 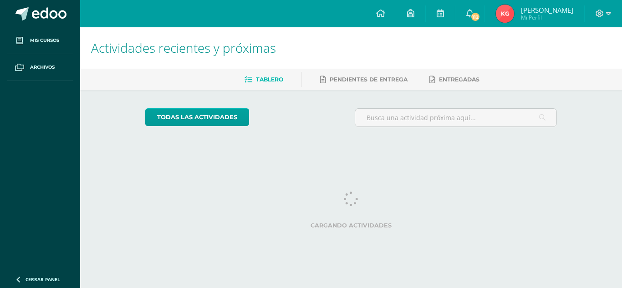 I want to click on a: Entregadas, so click(x=455, y=80).